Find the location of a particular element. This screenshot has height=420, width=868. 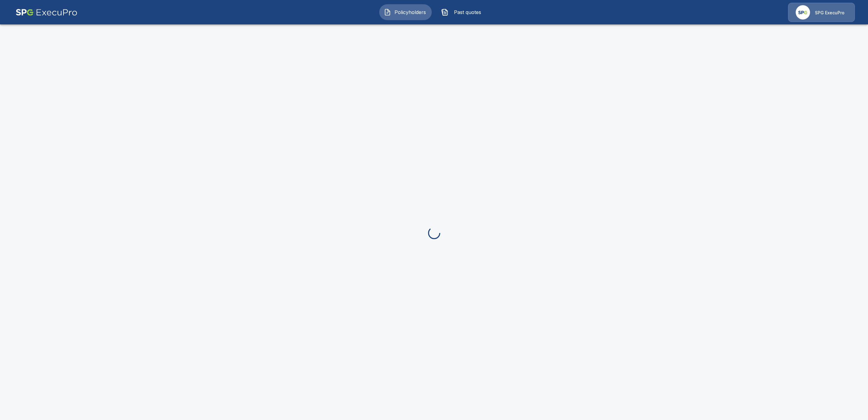

button: Policyholders IconPolicyholders is located at coordinates (405, 12).